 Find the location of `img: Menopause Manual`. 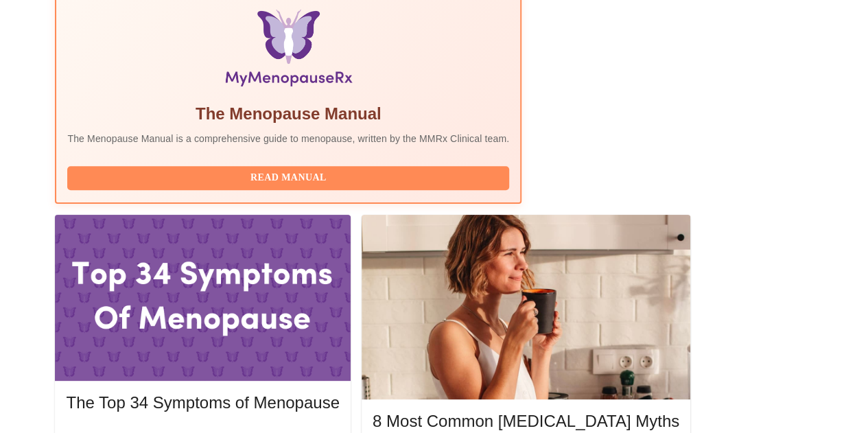

img: Menopause Manual is located at coordinates (288, 51).